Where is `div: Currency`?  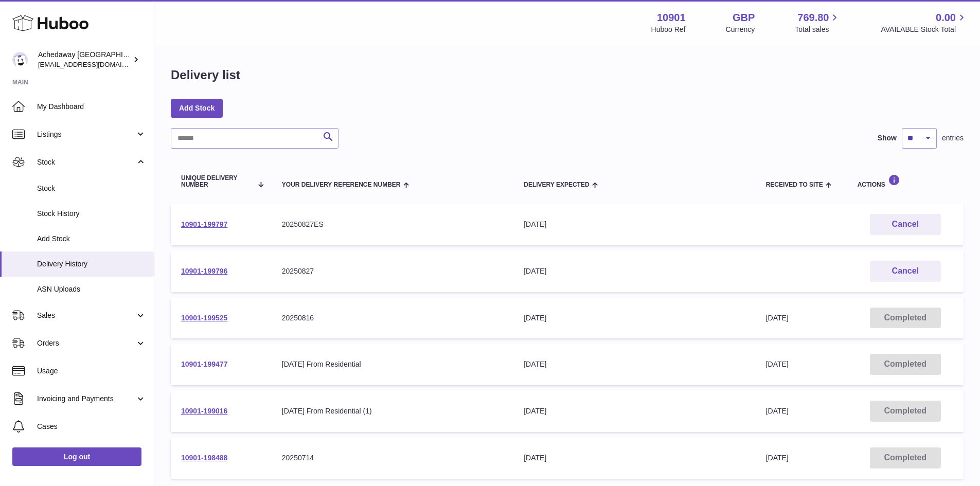 div: Currency is located at coordinates (740, 29).